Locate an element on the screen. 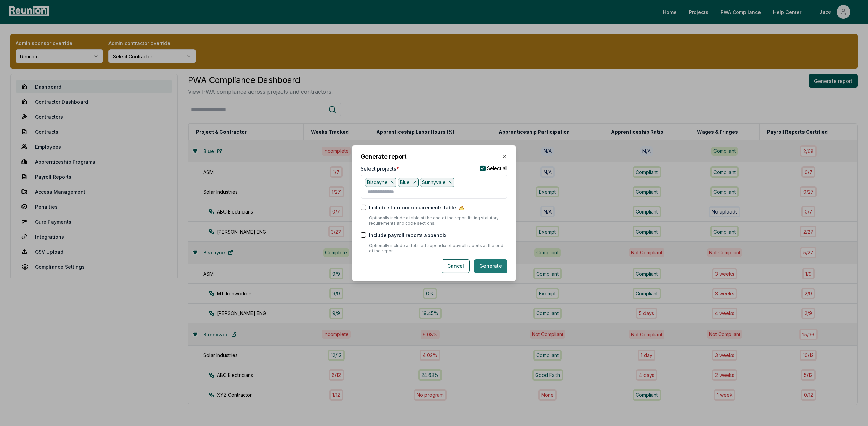 Image resolution: width=868 pixels, height=426 pixels. label: Include payroll reports appendix is located at coordinates (407, 235).